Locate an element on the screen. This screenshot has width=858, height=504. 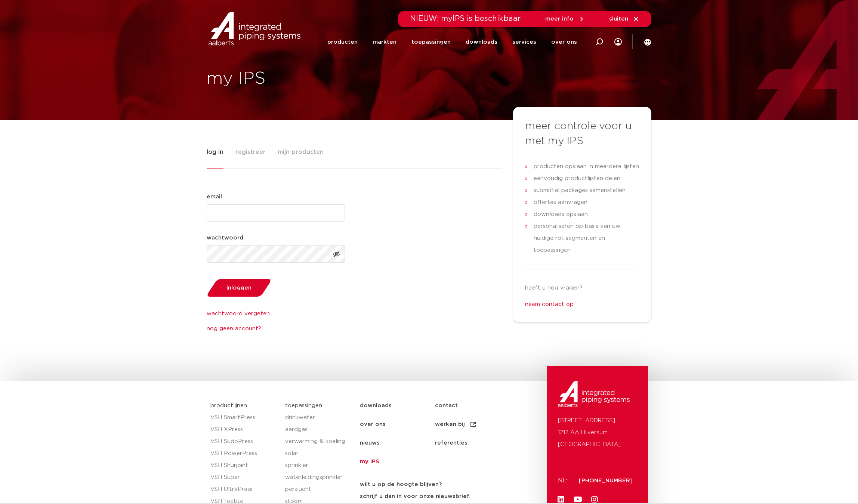
strong: schrijf u dan in voor onze nieuwsbrief. is located at coordinates (416, 496).